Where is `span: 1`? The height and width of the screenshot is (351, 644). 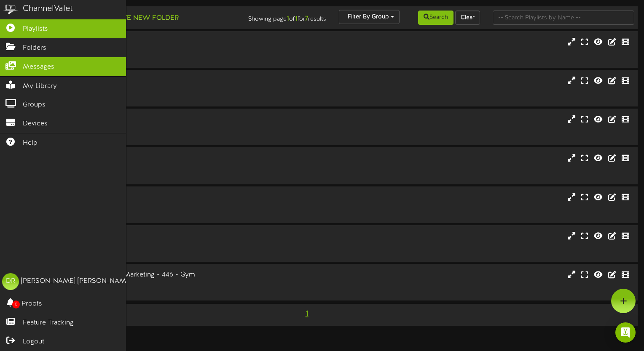
span: 1 is located at coordinates (307, 314).